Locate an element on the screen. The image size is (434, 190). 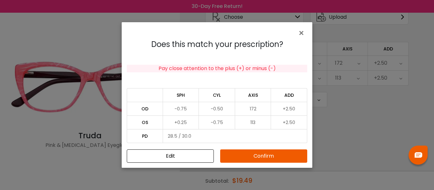
td: -0.50 is located at coordinates (217, 109).